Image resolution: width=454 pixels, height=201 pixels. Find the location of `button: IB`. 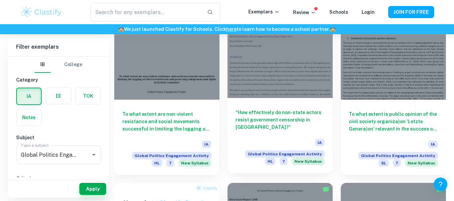

button: IB is located at coordinates (43, 65).